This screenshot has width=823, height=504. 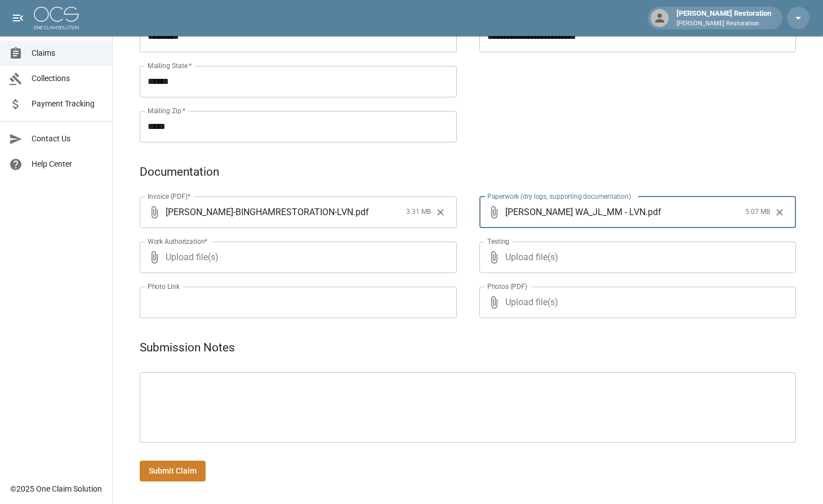 What do you see at coordinates (67, 139) in the screenshot?
I see `span: Contact Us` at bounding box center [67, 139].